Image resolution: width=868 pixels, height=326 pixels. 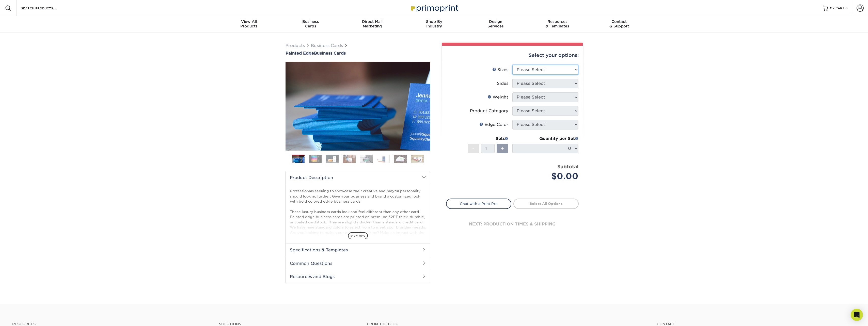 I want to click on h2: Specifications & Templates, so click(x=358, y=250).